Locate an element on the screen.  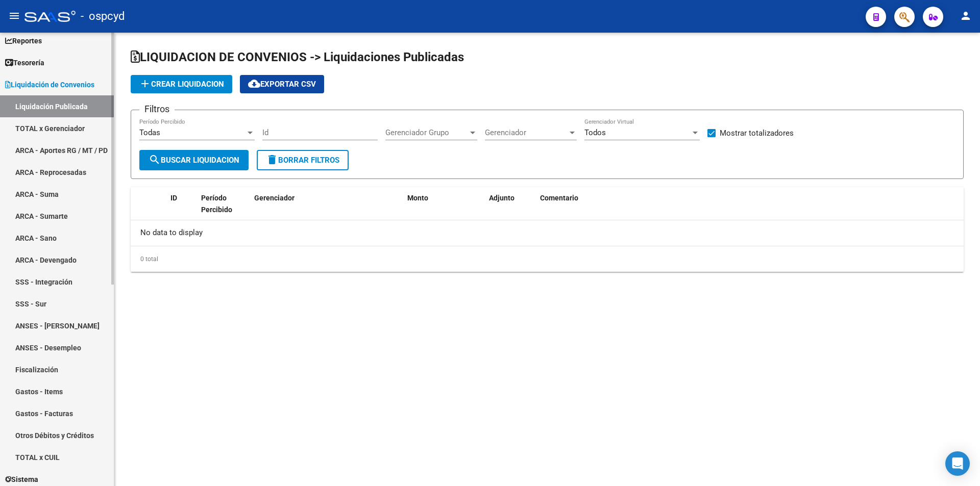
span: Crear Liquidacion is located at coordinates (181, 84).